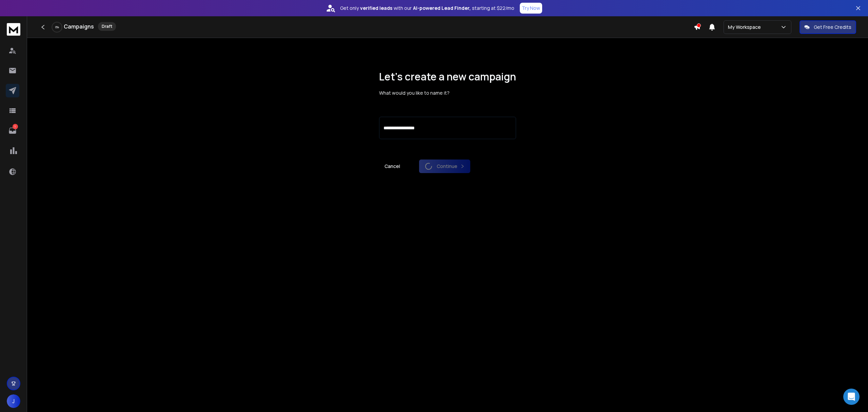 The width and height of the screenshot is (868, 412). What do you see at coordinates (852, 397) in the screenshot?
I see `div: Open Intercom Messenger` at bounding box center [852, 397].